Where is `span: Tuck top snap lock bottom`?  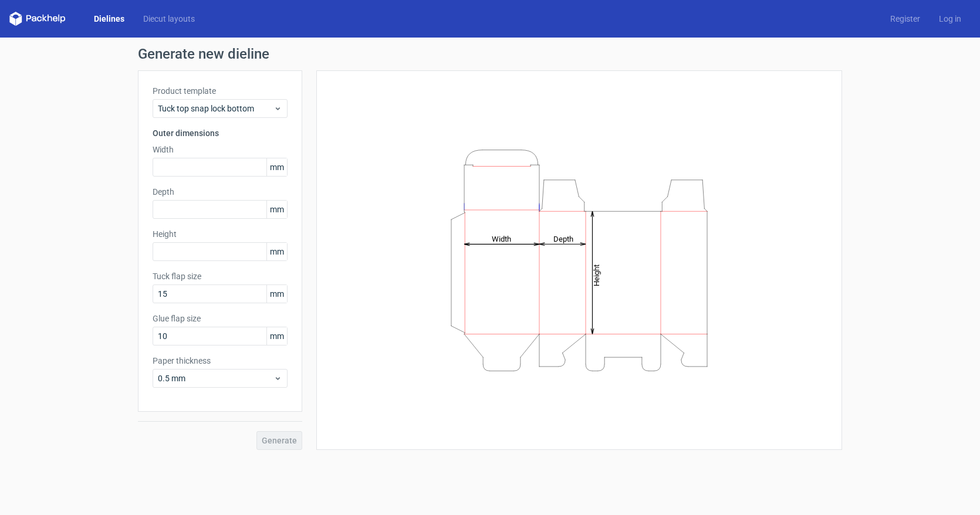
span: Tuck top snap lock bottom is located at coordinates (215, 109).